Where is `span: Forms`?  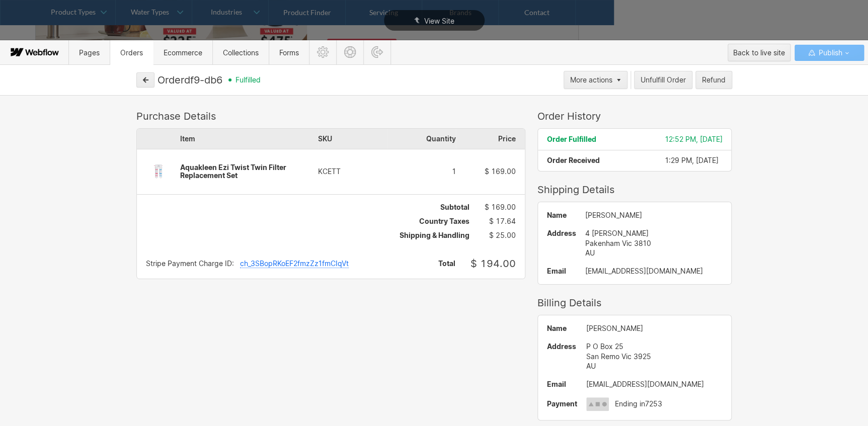
span: Forms is located at coordinates (289, 52).